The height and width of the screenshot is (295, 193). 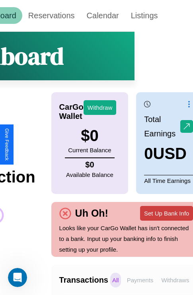 I want to click on h4: $ 0, so click(x=90, y=165).